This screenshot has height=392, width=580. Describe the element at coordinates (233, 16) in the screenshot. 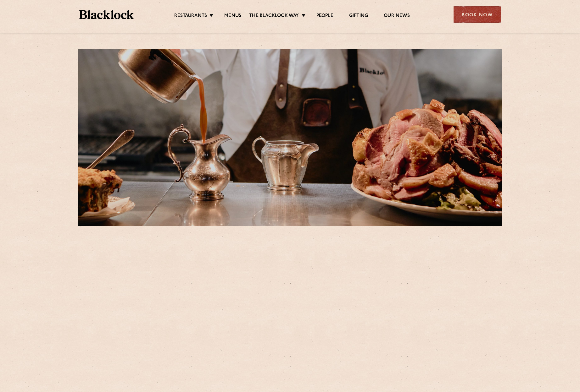

I see `a: Menus` at that location.